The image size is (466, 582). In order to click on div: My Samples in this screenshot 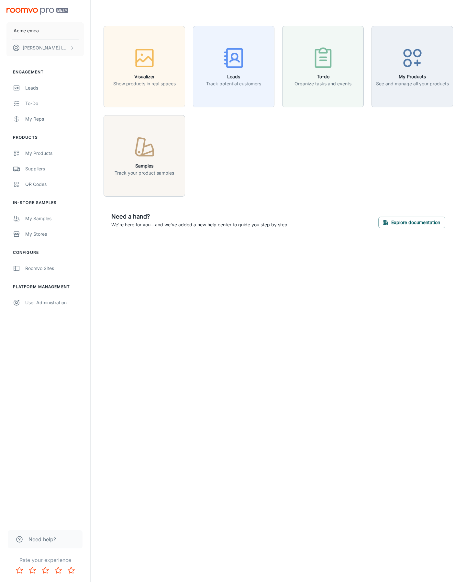, I will do `click(54, 219)`.